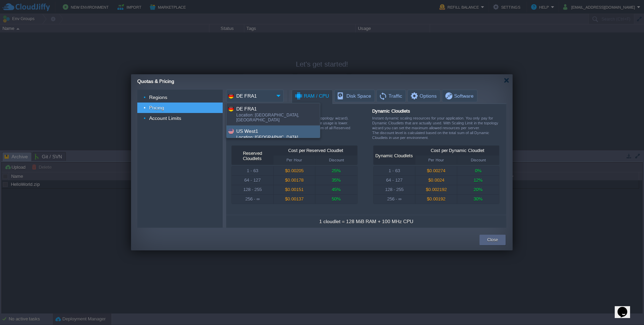  Describe the element at coordinates (458, 151) in the screenshot. I see `div: Cost per Dynamic Cloudlet` at that location.